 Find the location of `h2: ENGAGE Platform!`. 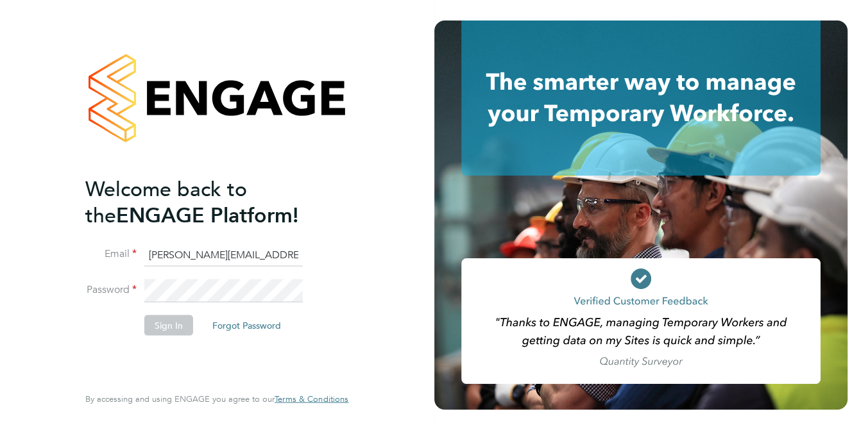

h2: ENGAGE Platform! is located at coordinates (210, 202).